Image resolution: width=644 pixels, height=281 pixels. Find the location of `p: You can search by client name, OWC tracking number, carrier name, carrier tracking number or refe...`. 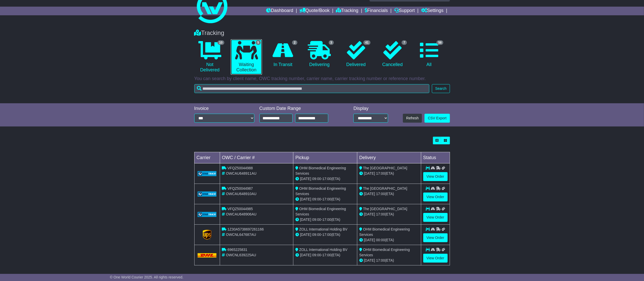

p: You can search by client name, OWC tracking number, carrier name, carrier tracking number or refe... is located at coordinates (322, 79).